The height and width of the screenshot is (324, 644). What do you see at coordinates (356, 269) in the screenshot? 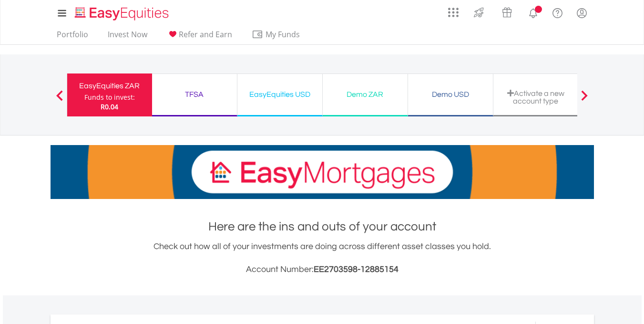
I see `span: EE2703598-12885154` at bounding box center [356, 269].